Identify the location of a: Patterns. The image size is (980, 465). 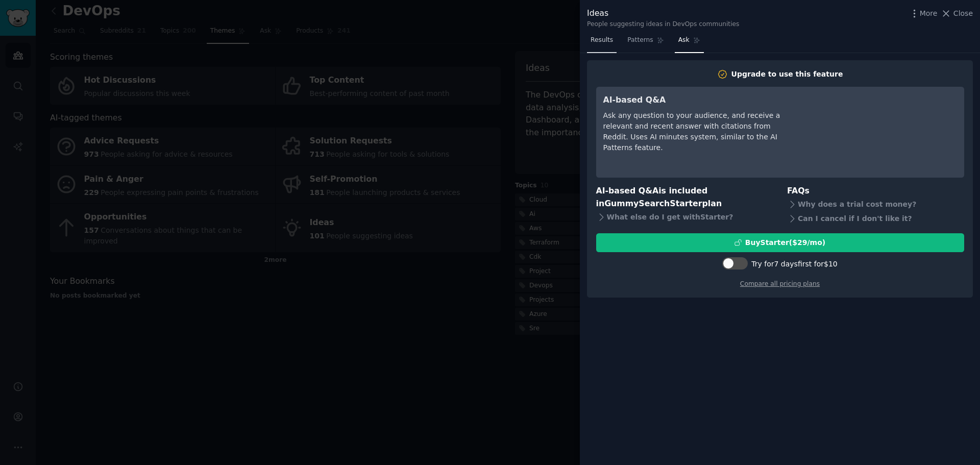
(645, 42).